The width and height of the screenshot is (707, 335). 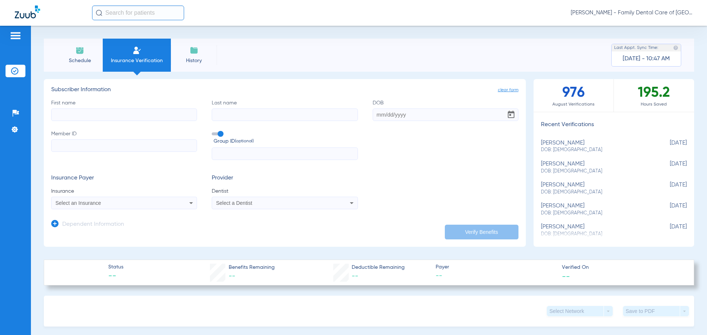 What do you see at coordinates (482, 232) in the screenshot?
I see `button: Verify Benefits` at bounding box center [482, 232].